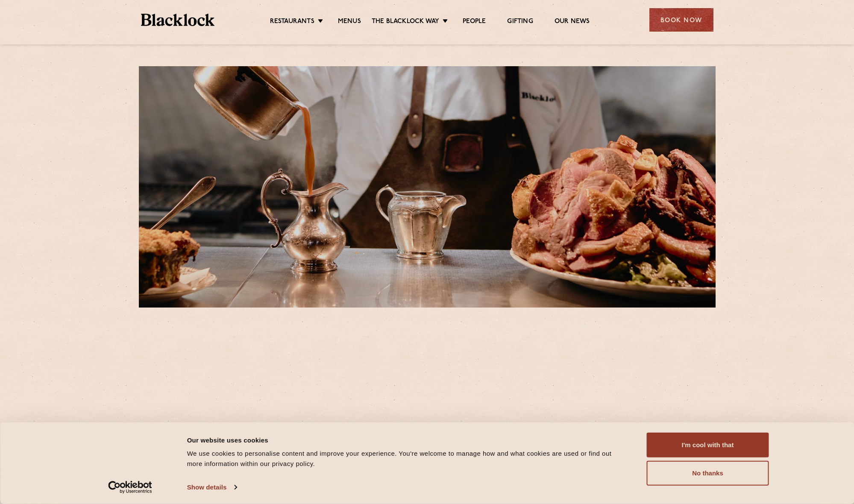 The height and width of the screenshot is (504, 854). What do you see at coordinates (130, 488) in the screenshot?
I see `a: Usercentrics Cookiebot - opens in a new window` at bounding box center [130, 488].